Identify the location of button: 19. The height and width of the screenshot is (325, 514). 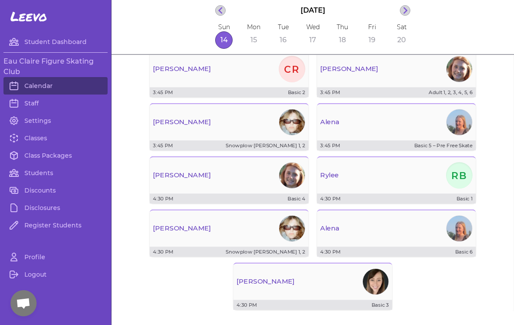
(372, 40).